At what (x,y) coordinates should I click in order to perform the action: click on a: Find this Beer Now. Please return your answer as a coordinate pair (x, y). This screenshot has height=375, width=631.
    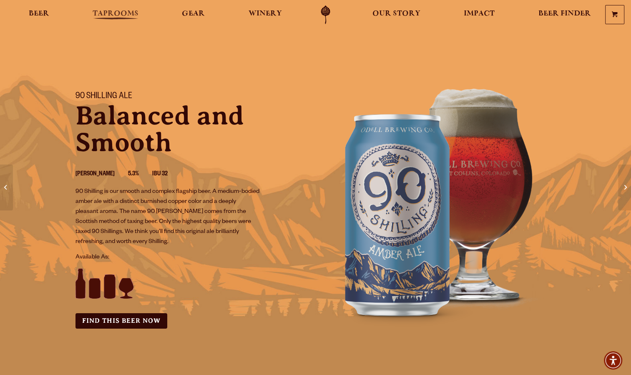
    Looking at the image, I should click on (121, 320).